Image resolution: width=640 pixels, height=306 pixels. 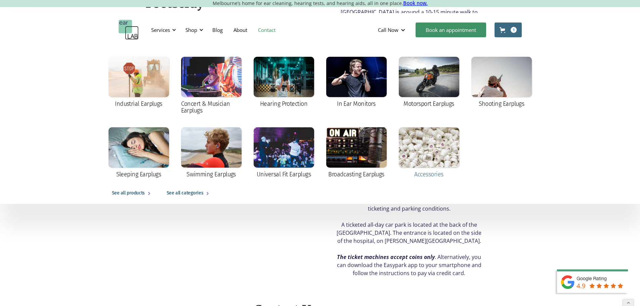 What do you see at coordinates (429, 83) in the screenshot?
I see `a: Motorsport Earplugs` at bounding box center [429, 83].